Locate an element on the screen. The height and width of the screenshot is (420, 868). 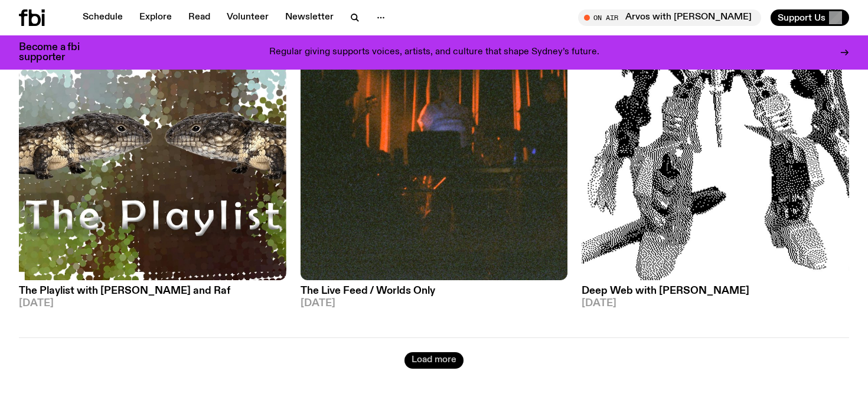
a: Read is located at coordinates (199, 18).